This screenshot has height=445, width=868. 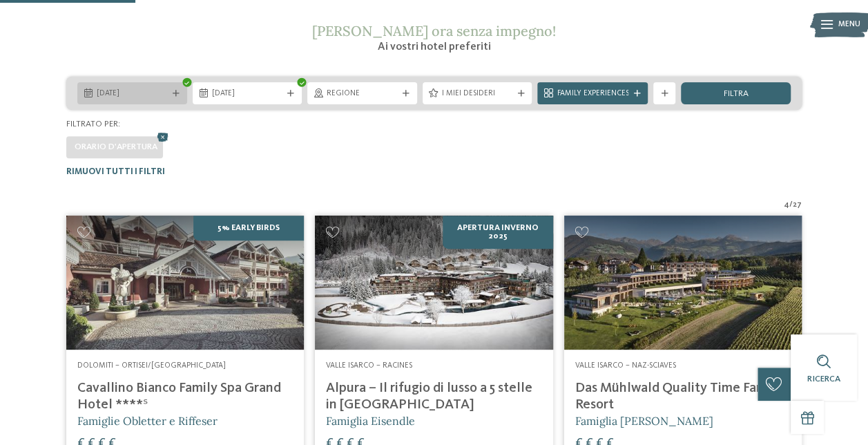 I want to click on h4: Das Mühlwald Quality Time Family Resort, so click(x=683, y=397).